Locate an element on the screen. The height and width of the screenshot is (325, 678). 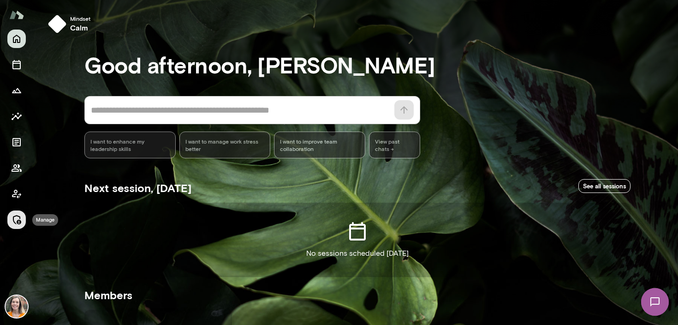
button: Growth Plan is located at coordinates (17, 90).